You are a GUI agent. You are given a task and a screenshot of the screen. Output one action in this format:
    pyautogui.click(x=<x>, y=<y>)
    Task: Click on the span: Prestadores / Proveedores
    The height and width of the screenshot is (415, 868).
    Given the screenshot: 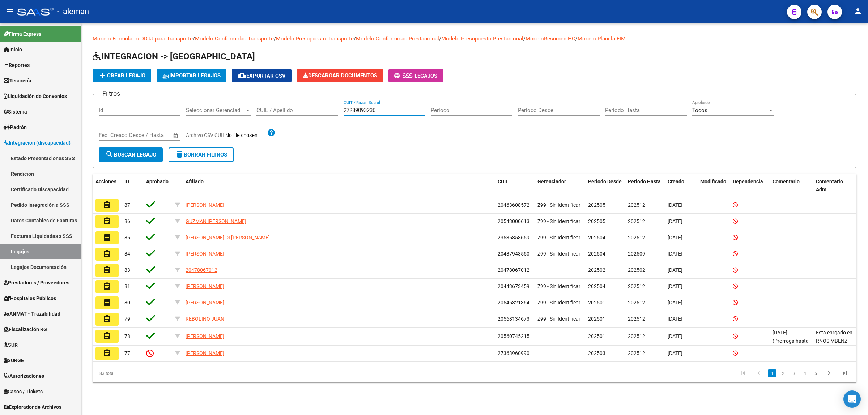 What is the action you would take?
    pyautogui.click(x=37, y=282)
    